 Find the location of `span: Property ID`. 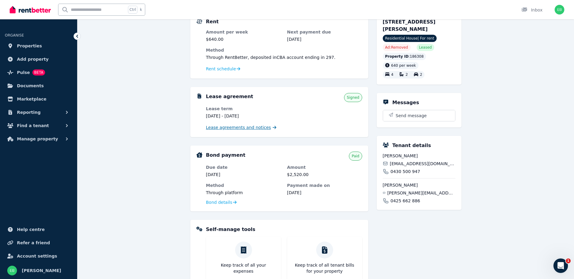

span: Property ID is located at coordinates (397, 57).